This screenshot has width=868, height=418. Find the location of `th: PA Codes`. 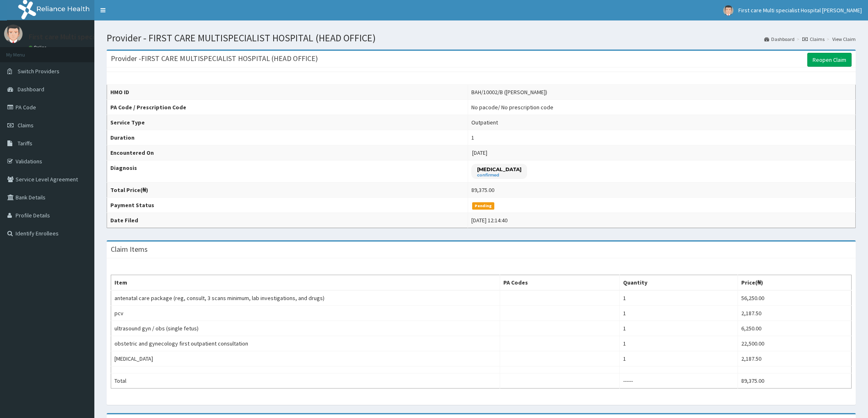

th: PA Codes is located at coordinates (560, 283).